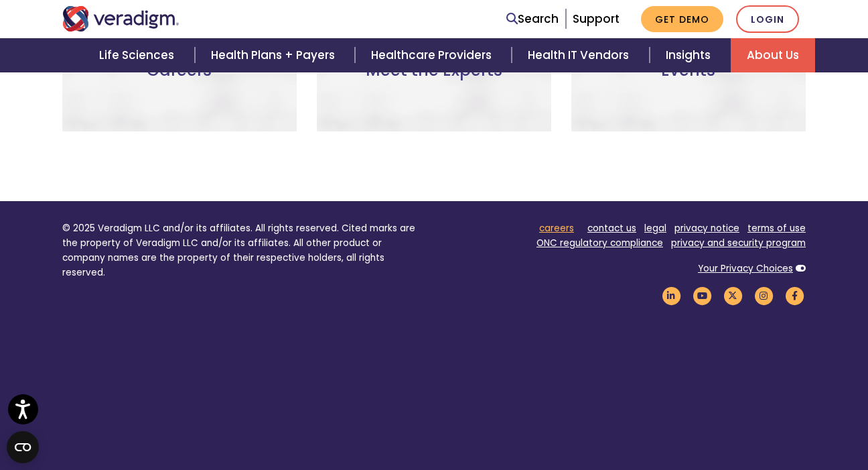 The image size is (868, 470). What do you see at coordinates (690, 55) in the screenshot?
I see `a: Insights` at bounding box center [690, 55].